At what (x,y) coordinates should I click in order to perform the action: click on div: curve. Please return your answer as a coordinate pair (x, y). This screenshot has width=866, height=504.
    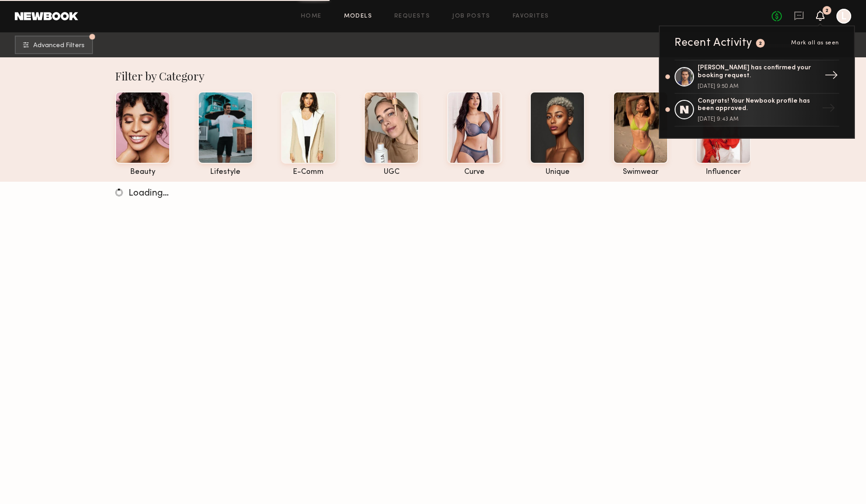
    Looking at the image, I should click on (474, 172).